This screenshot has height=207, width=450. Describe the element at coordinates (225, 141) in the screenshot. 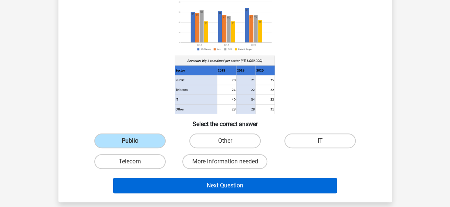

I see `label: Other` at that location.